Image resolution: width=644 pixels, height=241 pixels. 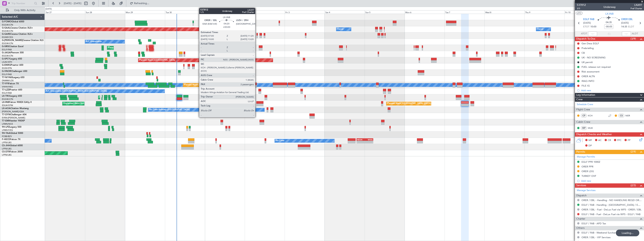 What do you see at coordinates (591, 71) in the screenshot?
I see `div: Risk assessment` at bounding box center [591, 71].